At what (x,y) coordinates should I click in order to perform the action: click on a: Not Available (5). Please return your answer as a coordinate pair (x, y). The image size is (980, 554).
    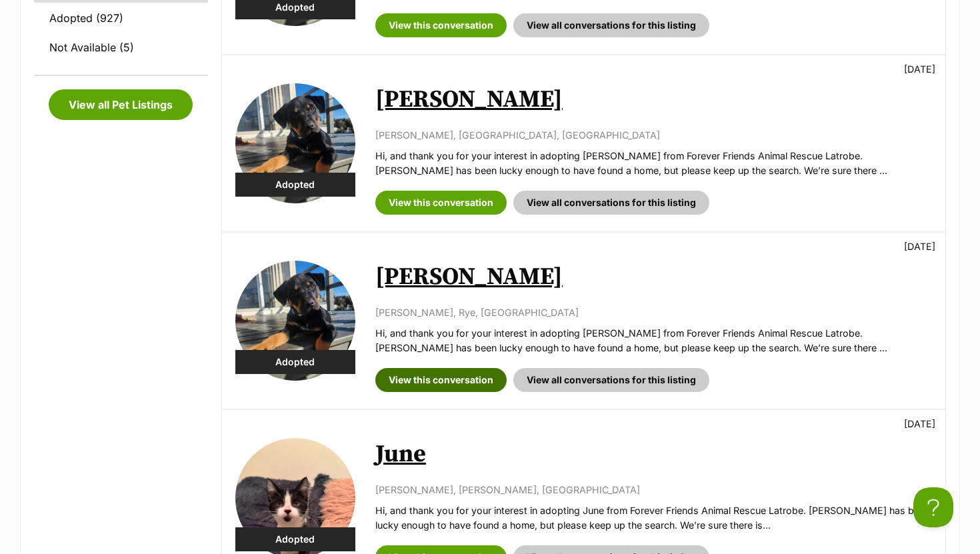
    Looking at the image, I should click on (121, 47).